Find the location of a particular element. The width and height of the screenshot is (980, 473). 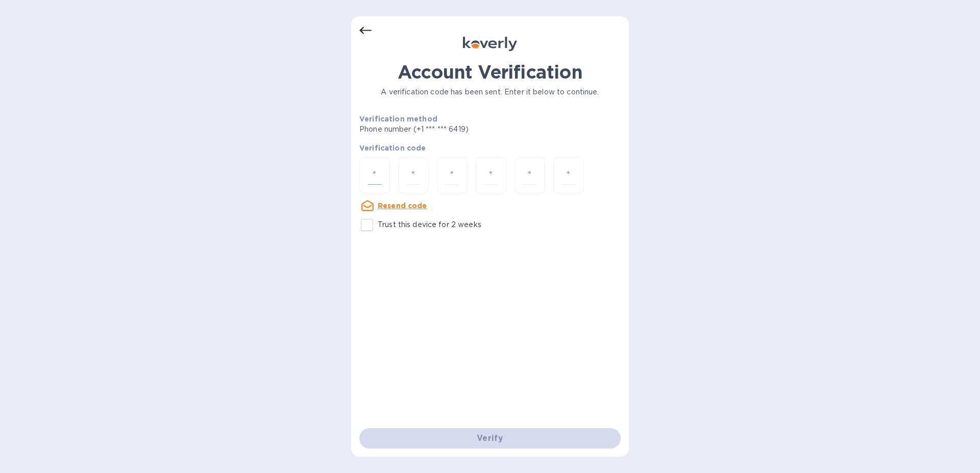

p: Trust this device for 2 weeks is located at coordinates (429, 225).